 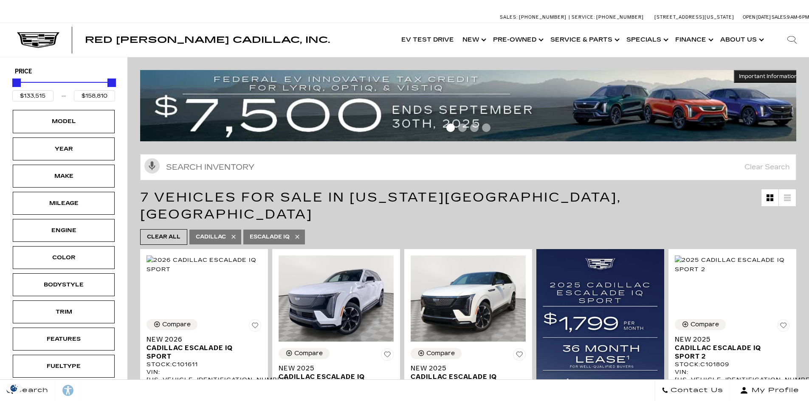 I want to click on div: Price, so click(x=64, y=88).